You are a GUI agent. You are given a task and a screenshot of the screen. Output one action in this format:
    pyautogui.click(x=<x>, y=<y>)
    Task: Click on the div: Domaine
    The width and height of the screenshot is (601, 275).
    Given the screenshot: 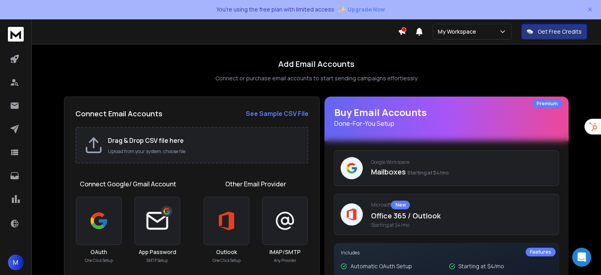 What is the action you would take?
    pyautogui.click(x=51, y=49)
    